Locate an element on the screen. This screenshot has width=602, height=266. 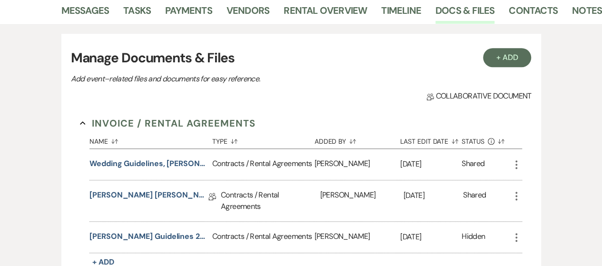
a: Rental Overview is located at coordinates (325, 13).